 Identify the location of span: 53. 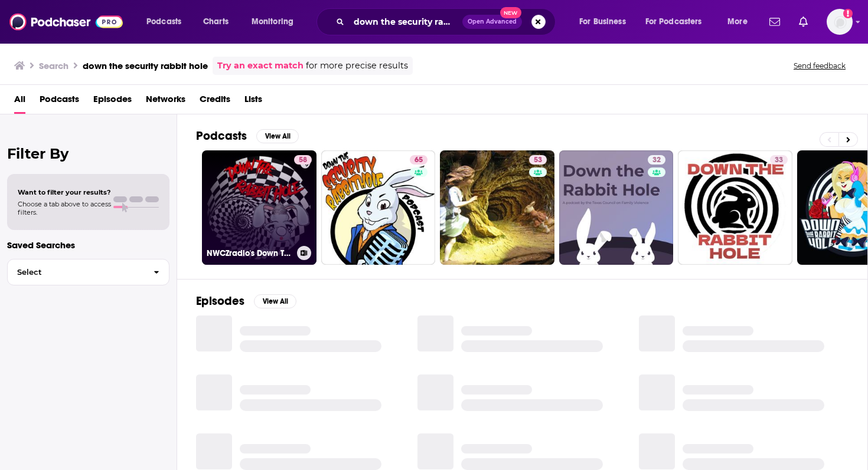
(538, 161).